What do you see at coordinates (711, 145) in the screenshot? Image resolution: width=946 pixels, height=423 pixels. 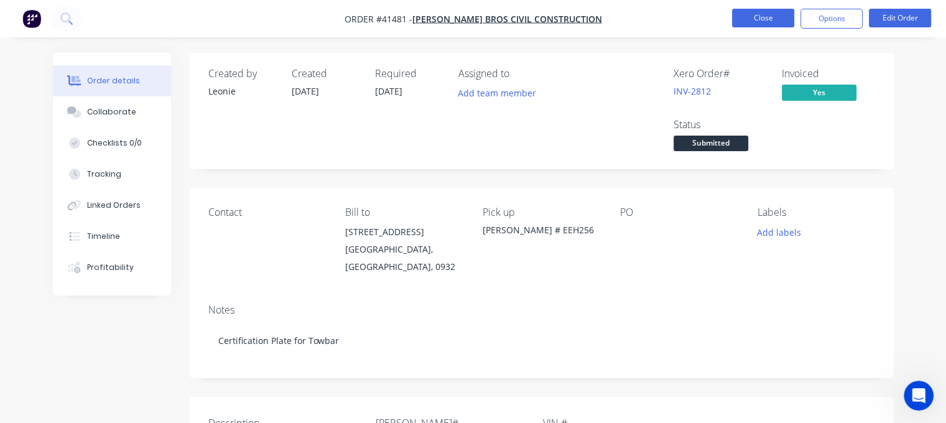 I see `button: Submitted` at bounding box center [711, 145].